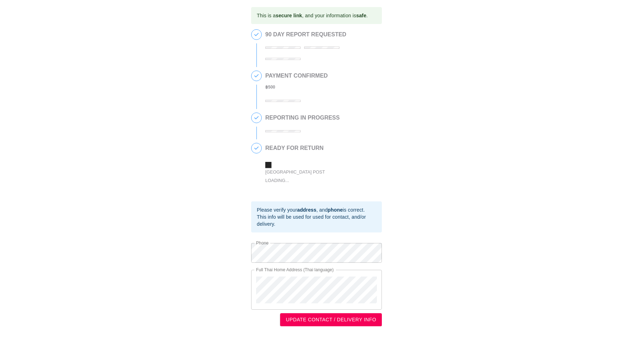 Image resolution: width=633 pixels, height=364 pixels. Describe the element at coordinates (316, 210) in the screenshot. I see `div: Please verify your , and is correct.` at that location.